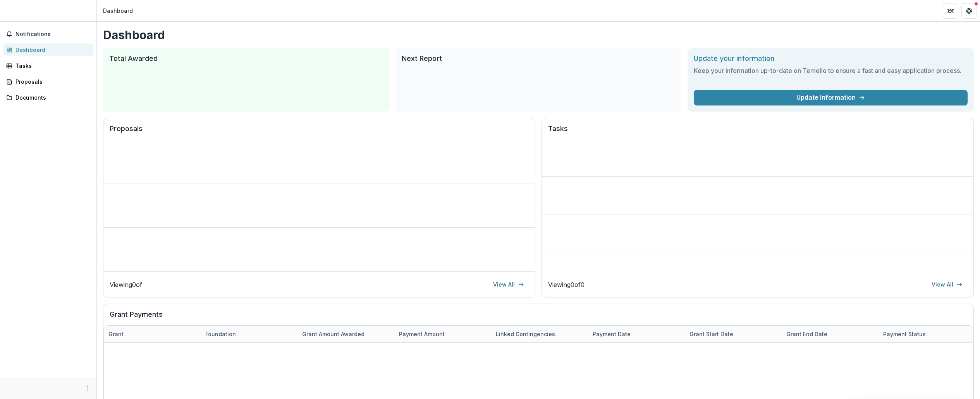  I want to click on h2: Proposals, so click(319, 132).